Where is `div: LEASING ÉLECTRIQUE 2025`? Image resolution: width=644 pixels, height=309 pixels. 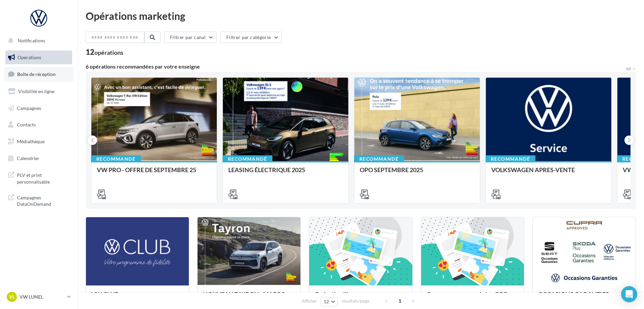
div: LEASING ÉLECTRIQUE 2025 is located at coordinates (285, 173).